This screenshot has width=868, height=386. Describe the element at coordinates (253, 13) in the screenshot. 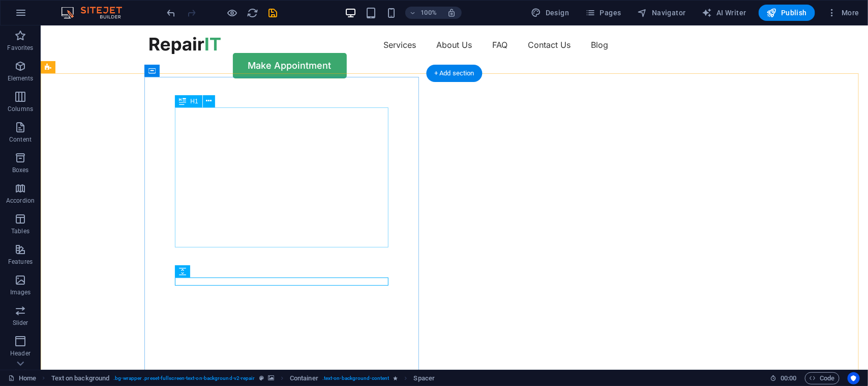

I see `button: reload` at that location.